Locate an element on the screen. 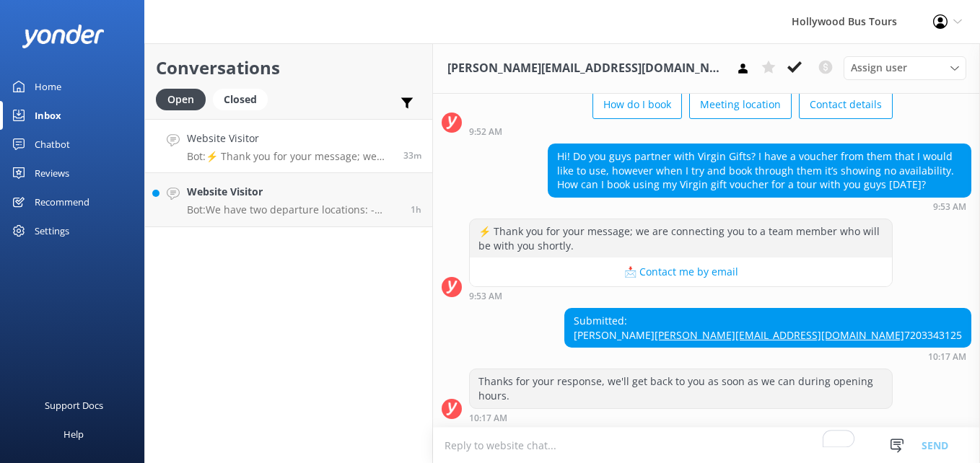 Image resolution: width=980 pixels, height=463 pixels. p: Bot: ⚡ Thank you for your message; we are connecting you to a team member who will be with you sh... is located at coordinates (289, 157).